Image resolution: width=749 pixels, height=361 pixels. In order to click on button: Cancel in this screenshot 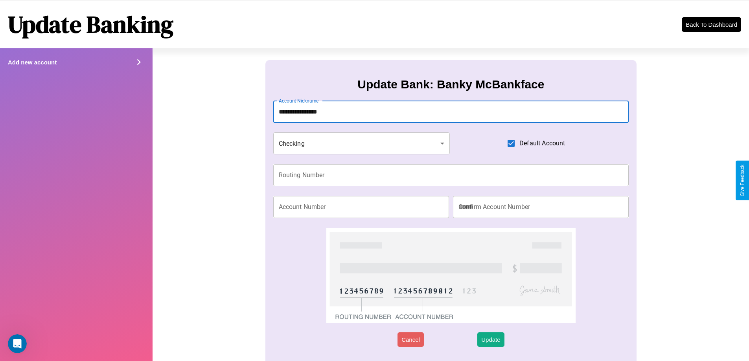, I will do `click(410, 340)`.